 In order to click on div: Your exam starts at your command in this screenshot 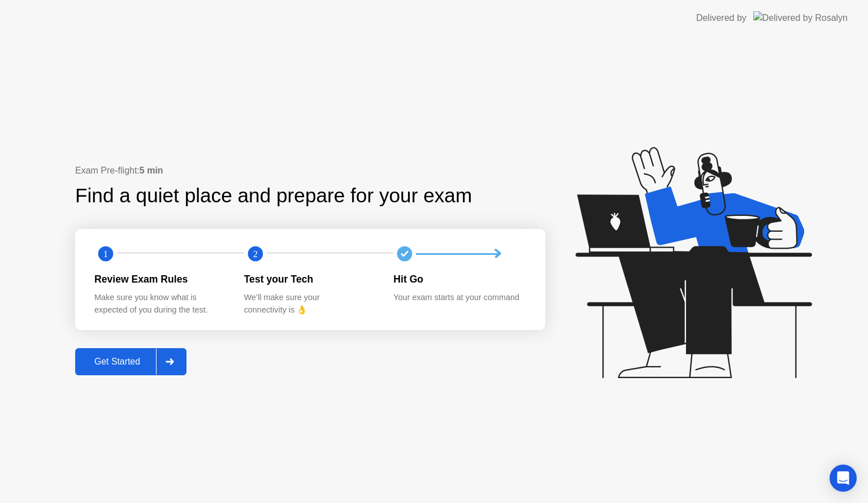, I will do `click(458, 297)`.